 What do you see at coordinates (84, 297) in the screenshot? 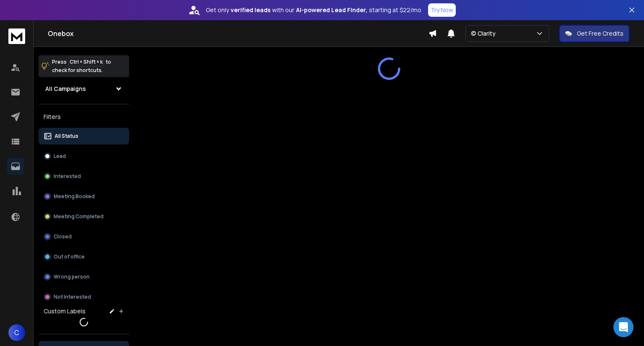
I see `button: Not Interested` at bounding box center [84, 297].